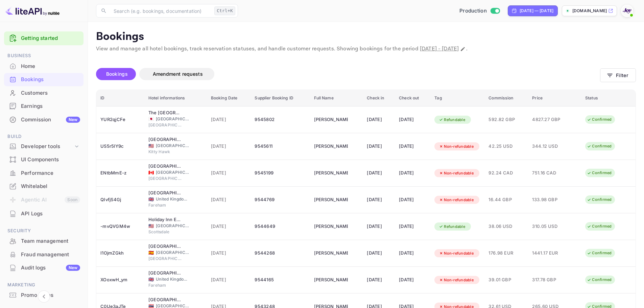  I want to click on div: Refundable, so click(452, 119).